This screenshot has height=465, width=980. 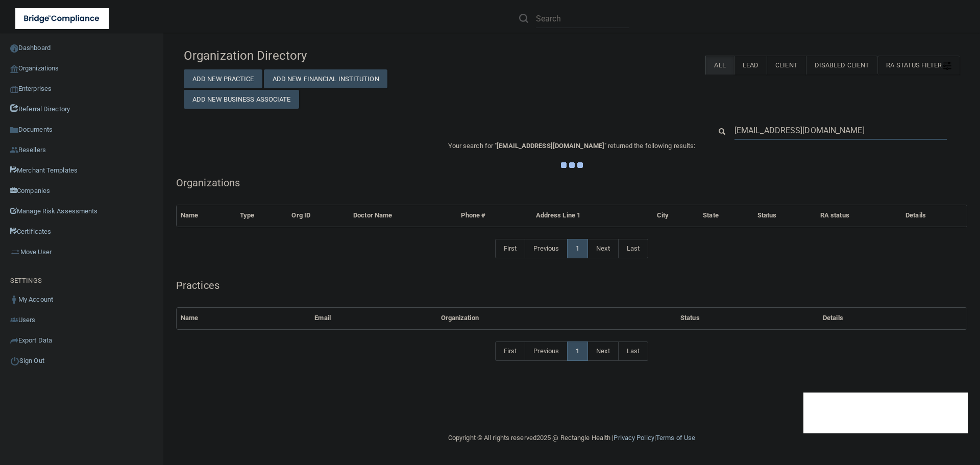 What do you see at coordinates (14, 150) in the screenshot?
I see `img: ic_reseller.de258add.png` at bounding box center [14, 150].